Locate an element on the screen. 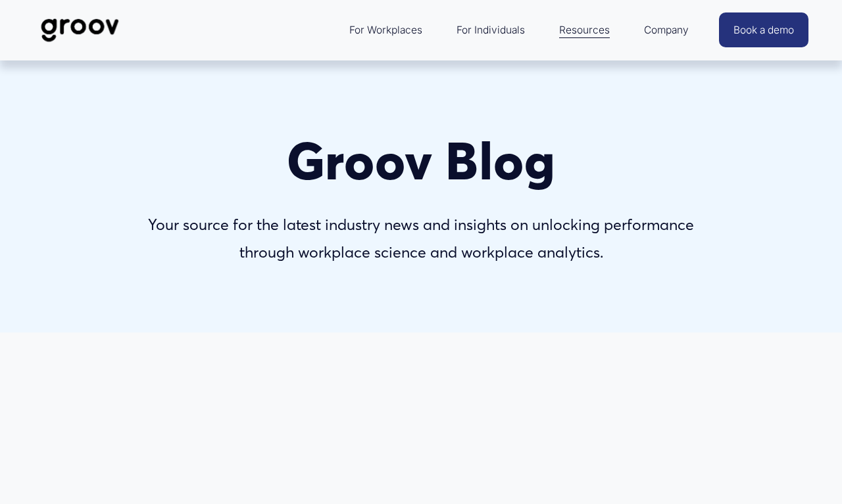 The width and height of the screenshot is (842, 504). p: Your source for the latest industry news and insights on unlocking performance through workplace ... is located at coordinates (421, 238).